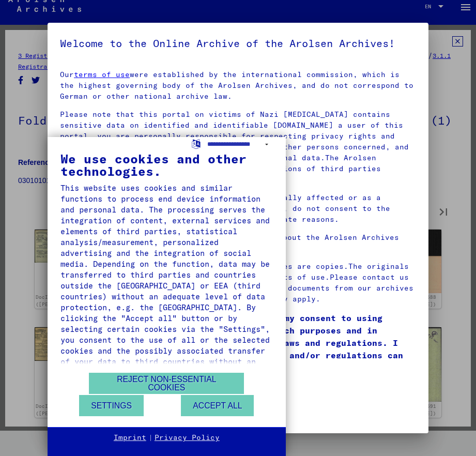 Image resolution: width=476 pixels, height=456 pixels. I want to click on a: Imprint, so click(130, 438).